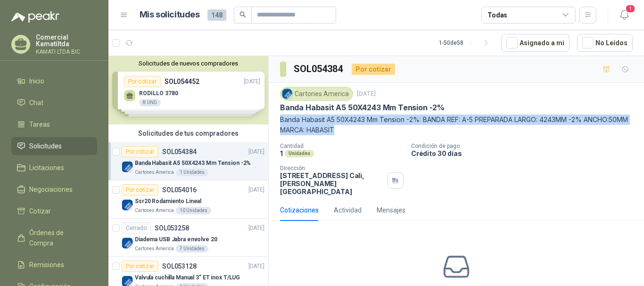  Describe the element at coordinates (332, 168) in the screenshot. I see `p: Dirección` at that location.